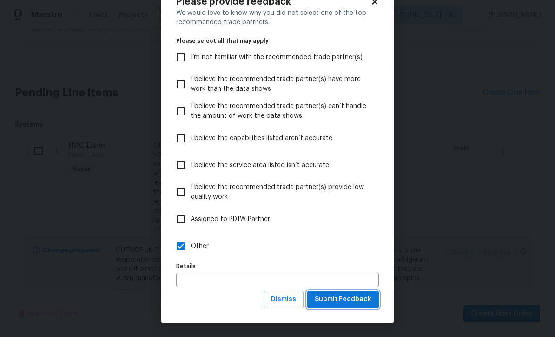 The height and width of the screenshot is (337, 555). What do you see at coordinates (230, 219) in the screenshot?
I see `span: Assigned to PD1W Partner` at bounding box center [230, 219].